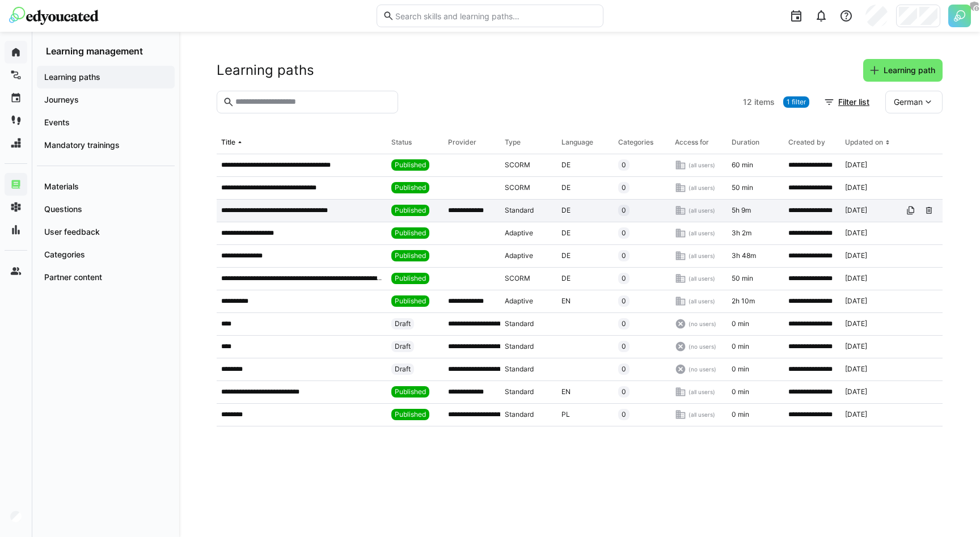 This screenshot has height=537, width=980. What do you see at coordinates (743, 165) in the screenshot?
I see `span: 60 min` at bounding box center [743, 165].